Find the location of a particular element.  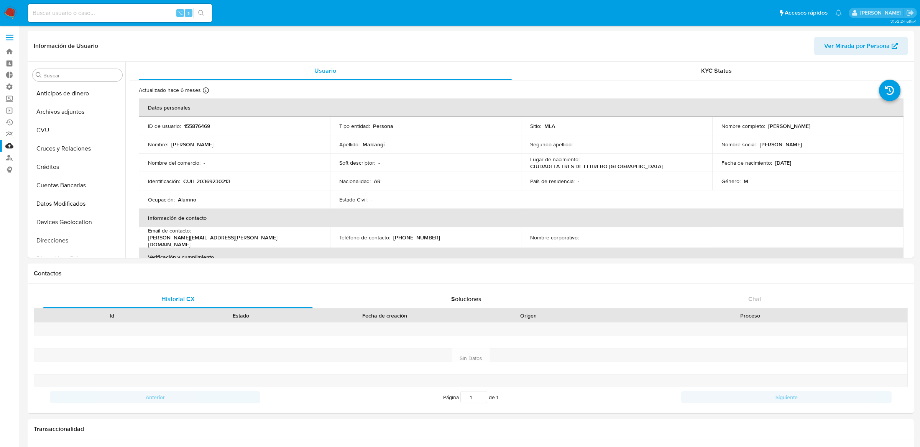

h1: Información de Usuario is located at coordinates (66, 46).